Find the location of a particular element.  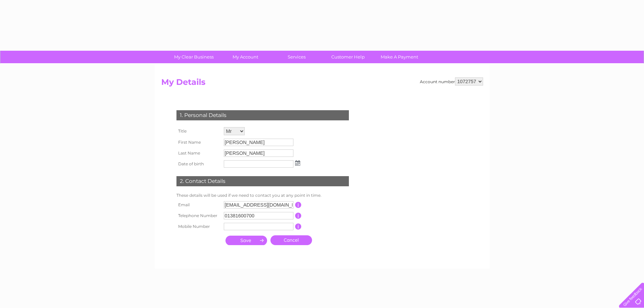

div: 1. Personal Details is located at coordinates (263, 115).